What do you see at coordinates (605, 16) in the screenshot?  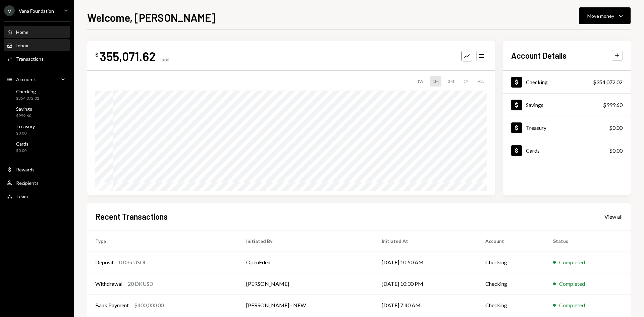 I see `button: Move money` at bounding box center [605, 16].